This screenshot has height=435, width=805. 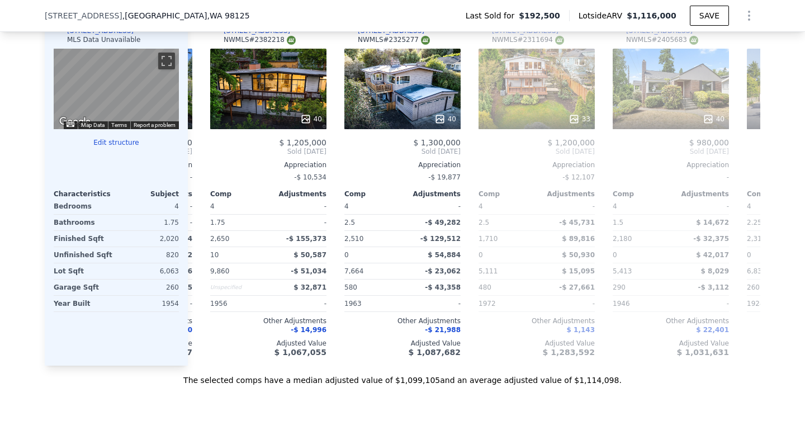 I want to click on div: 1963, so click(x=373, y=304).